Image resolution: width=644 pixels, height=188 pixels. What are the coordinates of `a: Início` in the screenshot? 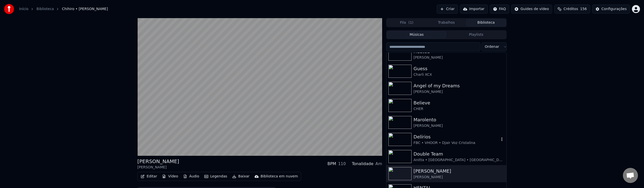 It's located at (24, 9).